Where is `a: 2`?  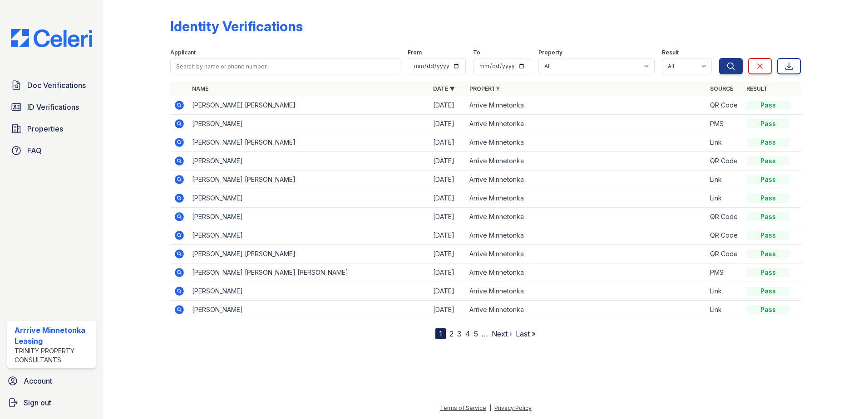 a: 2 is located at coordinates (451, 333).